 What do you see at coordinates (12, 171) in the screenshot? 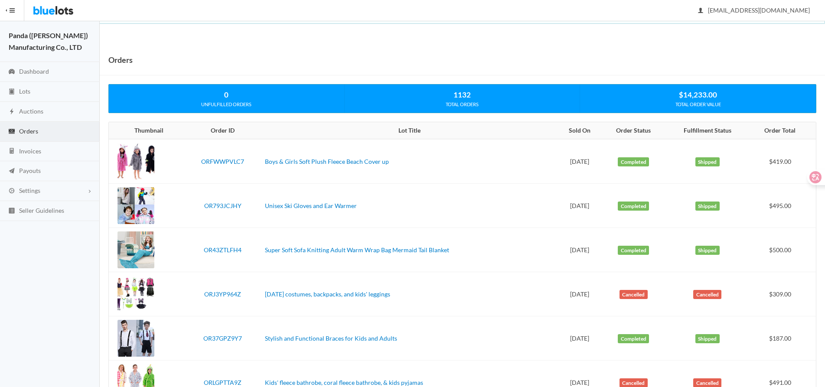
I see `ion-icon: paper plane` at bounding box center [12, 171].